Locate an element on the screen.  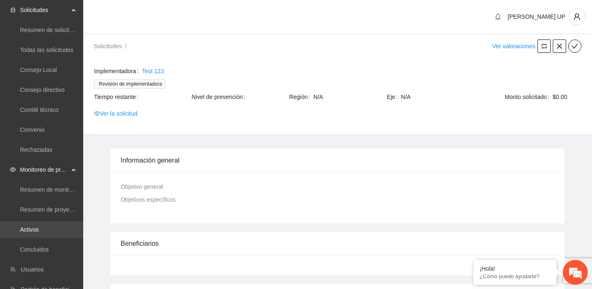
span: Objetivo general is located at coordinates (142, 187).